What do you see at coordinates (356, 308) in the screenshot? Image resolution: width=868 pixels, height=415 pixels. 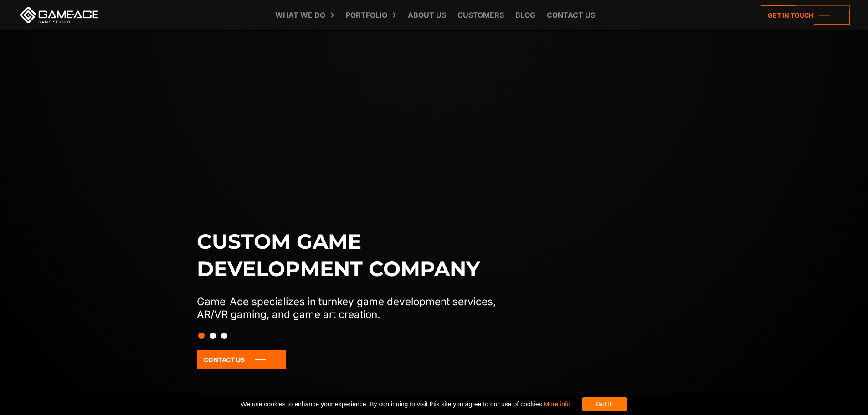 I see `p: Game-Ace specializes in turnkey game development services, AR/VR gaming, and game art creation.` at bounding box center [356, 308].